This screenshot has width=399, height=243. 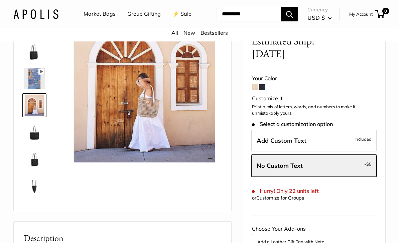 What do you see at coordinates (314, 99) in the screenshot?
I see `div: Customize It` at bounding box center [314, 99].